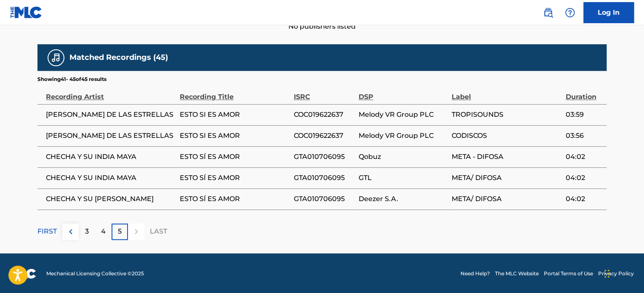 This screenshot has height=293, width=644. What do you see at coordinates (87, 231) in the screenshot?
I see `p: 3` at bounding box center [87, 231].